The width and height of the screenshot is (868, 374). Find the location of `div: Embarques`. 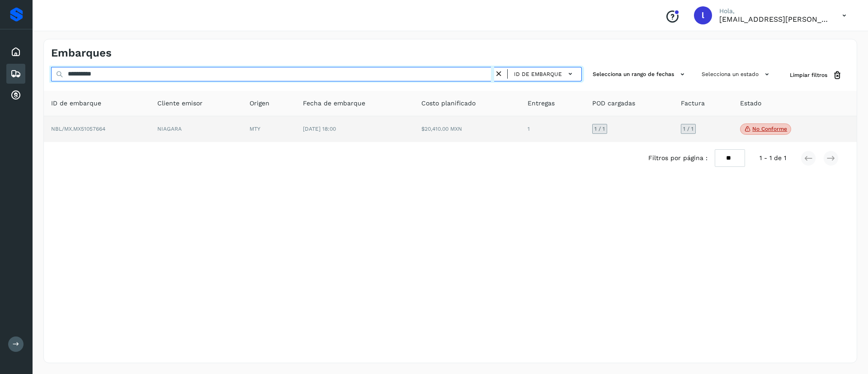

div: Embarques is located at coordinates (16, 74).